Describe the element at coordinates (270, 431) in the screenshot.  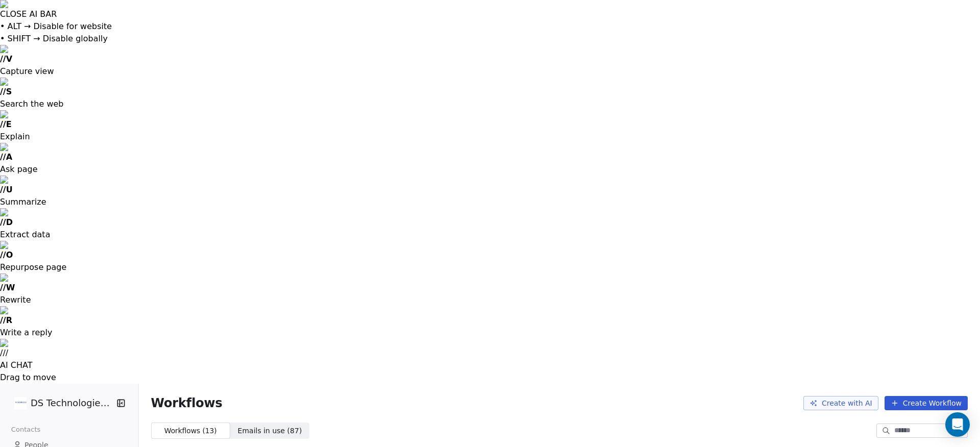
I see `span: Emails in use ( 87 )` at that location.